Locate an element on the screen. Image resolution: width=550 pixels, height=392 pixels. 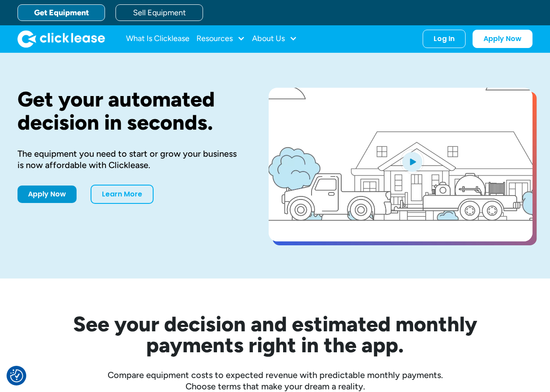
div: About Us is located at coordinates (275, 39).